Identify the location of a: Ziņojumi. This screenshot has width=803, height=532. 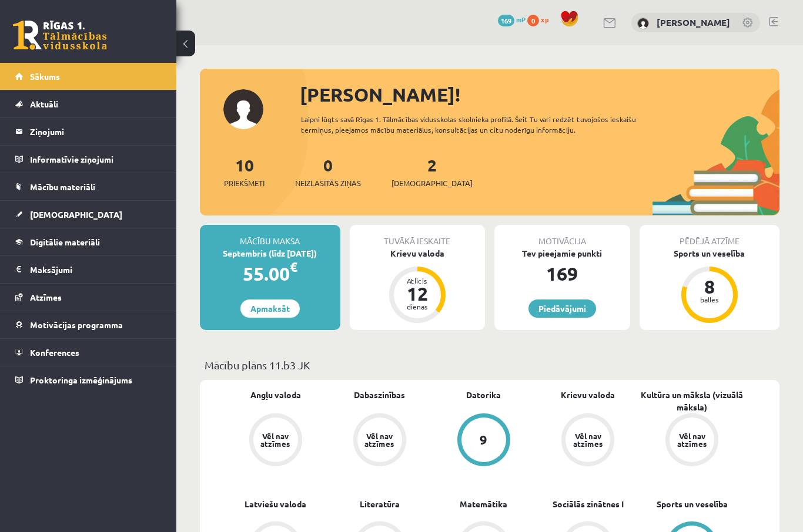
(88, 131).